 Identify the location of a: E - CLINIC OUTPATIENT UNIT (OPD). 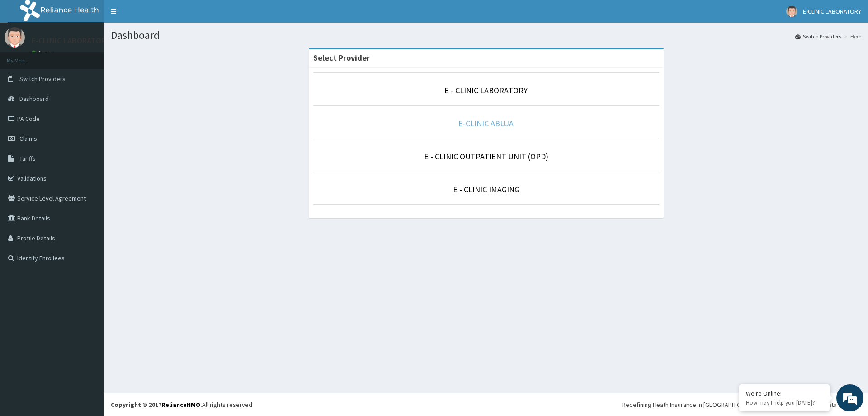
(486, 156).